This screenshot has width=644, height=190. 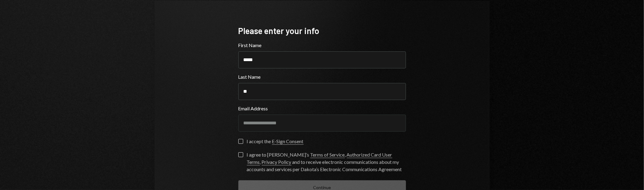 What do you see at coordinates (241, 141) in the screenshot?
I see `button: I accept the E-Sign Consent` at bounding box center [241, 141].